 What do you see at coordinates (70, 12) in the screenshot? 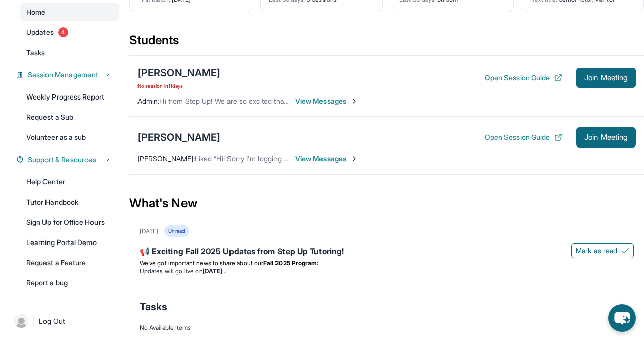
I see `a: Home` at bounding box center [70, 12].